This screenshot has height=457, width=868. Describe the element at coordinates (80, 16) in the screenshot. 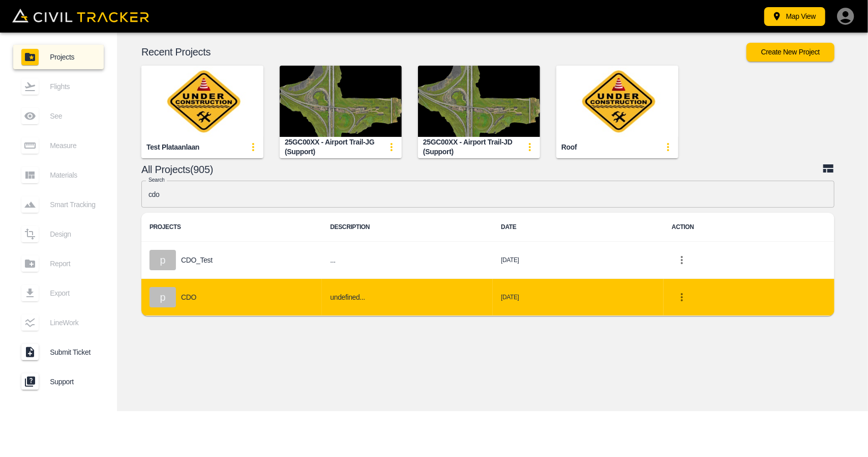

I see `img: Civil Tracker` at that location.